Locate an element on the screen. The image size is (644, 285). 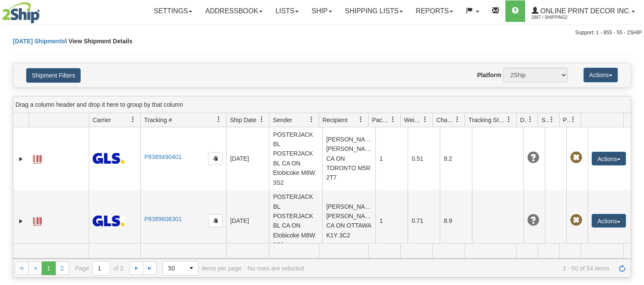
a: Weight filter column settings is located at coordinates (425, 119).